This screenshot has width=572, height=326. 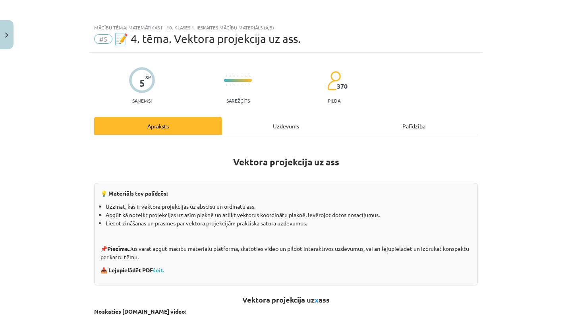 I want to click on img: icon-close-lesson-0947bae3869378f0d4975bcd49f059093ad1ed9edebbc8119c70593378902aed.svg, so click(x=7, y=35).